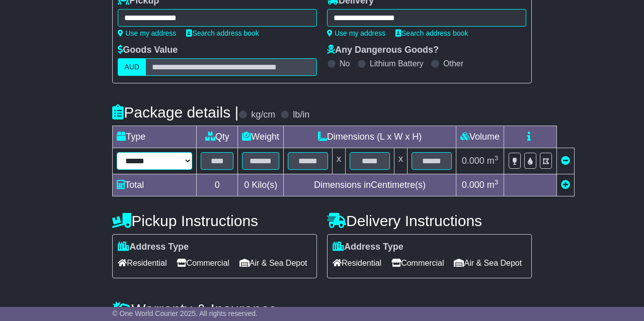 The image size is (644, 321). I want to click on label: No, so click(345, 64).